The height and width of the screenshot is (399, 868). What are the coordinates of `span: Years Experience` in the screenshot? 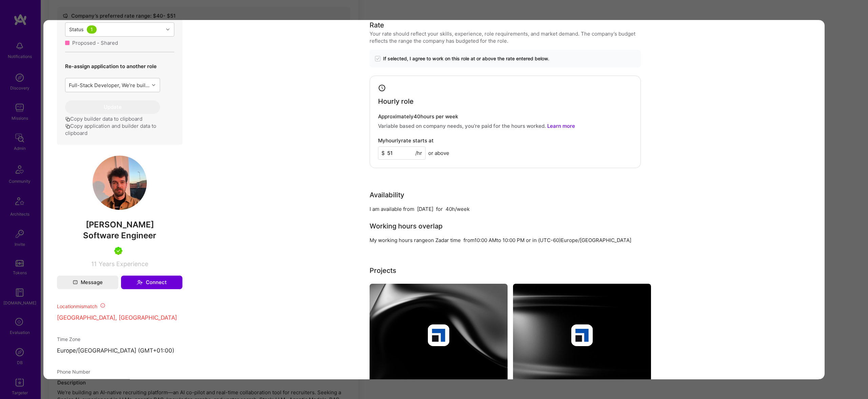 It's located at (124, 264).